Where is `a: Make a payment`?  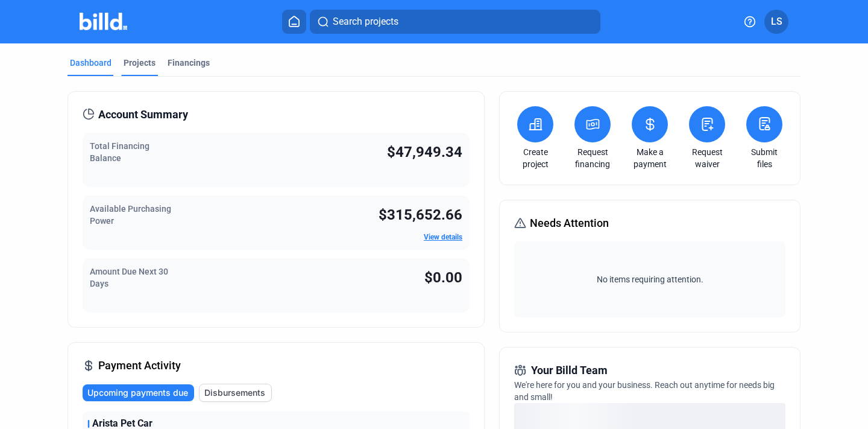 a: Make a payment is located at coordinates (650, 158).